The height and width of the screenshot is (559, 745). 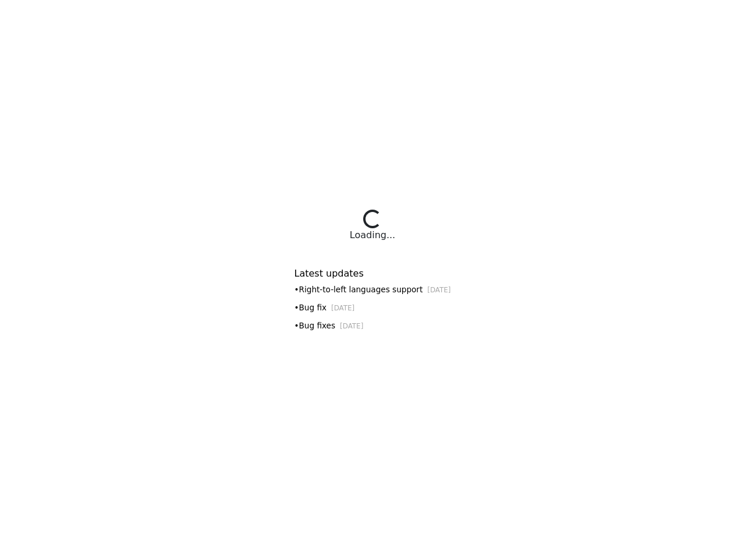 I want to click on div: • Bug fix, so click(x=372, y=307).